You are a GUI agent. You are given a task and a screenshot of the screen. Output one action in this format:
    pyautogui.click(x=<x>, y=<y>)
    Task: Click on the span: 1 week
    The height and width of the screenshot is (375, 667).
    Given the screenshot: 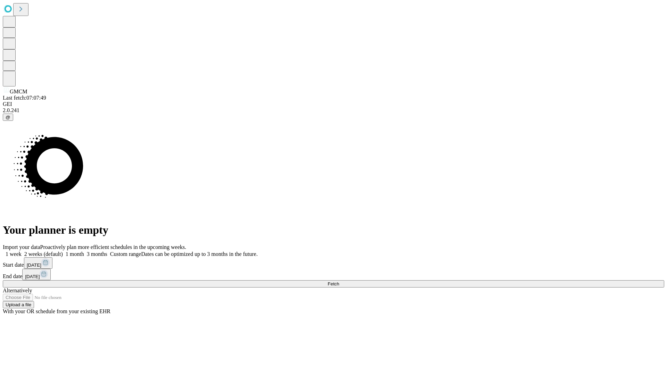 What is the action you would take?
    pyautogui.click(x=14, y=254)
    